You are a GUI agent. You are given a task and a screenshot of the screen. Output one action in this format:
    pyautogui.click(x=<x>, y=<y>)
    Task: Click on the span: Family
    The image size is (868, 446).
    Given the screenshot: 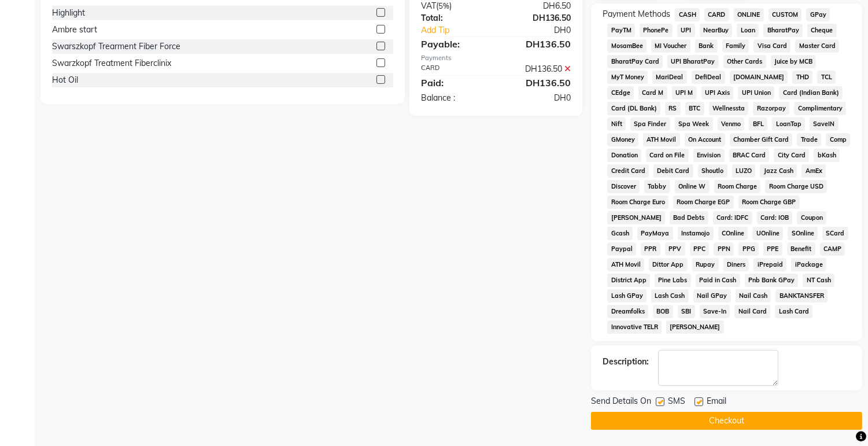 What is the action you would take?
    pyautogui.click(x=736, y=46)
    